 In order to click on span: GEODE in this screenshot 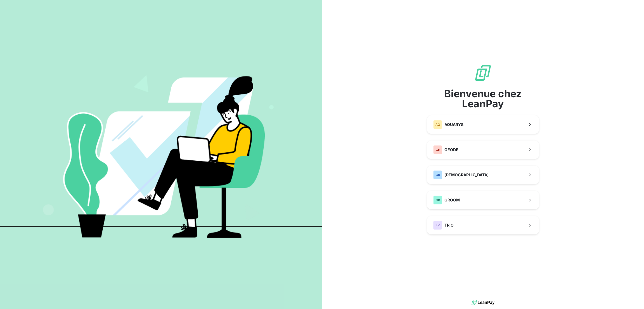, I will do `click(451, 149)`.